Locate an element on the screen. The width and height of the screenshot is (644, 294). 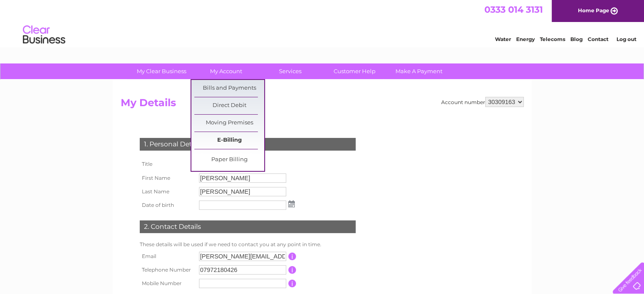
a: Make A Payment is located at coordinates (419, 71).